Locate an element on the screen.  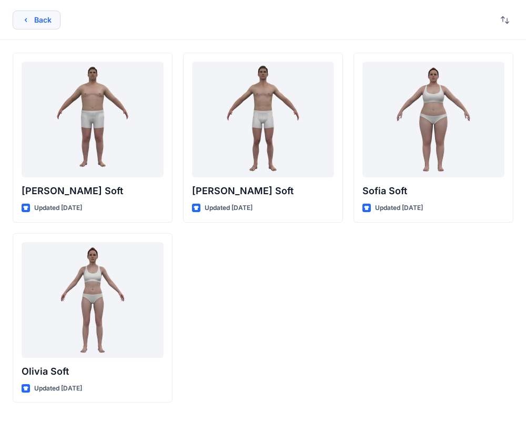
a: Joseph Soft is located at coordinates (93, 119).